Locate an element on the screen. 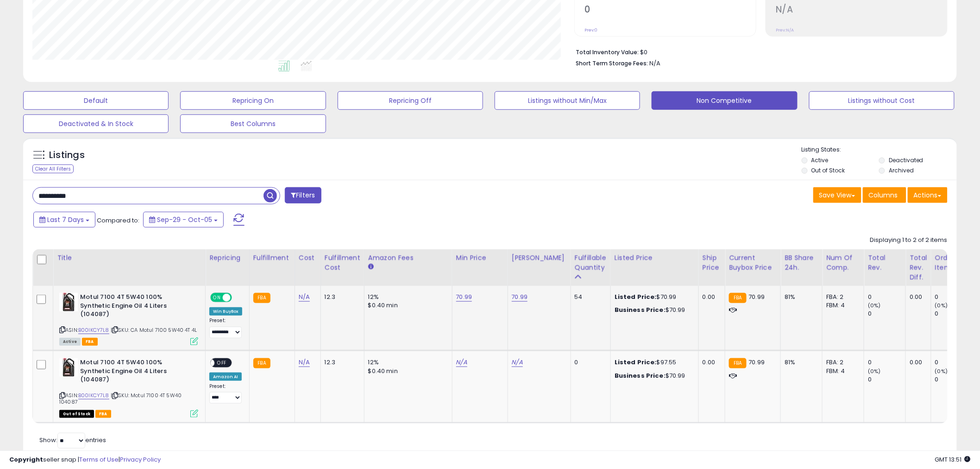 Image resolution: width=980 pixels, height=469 pixels. div: Fulfillment Cost is located at coordinates (343, 263).